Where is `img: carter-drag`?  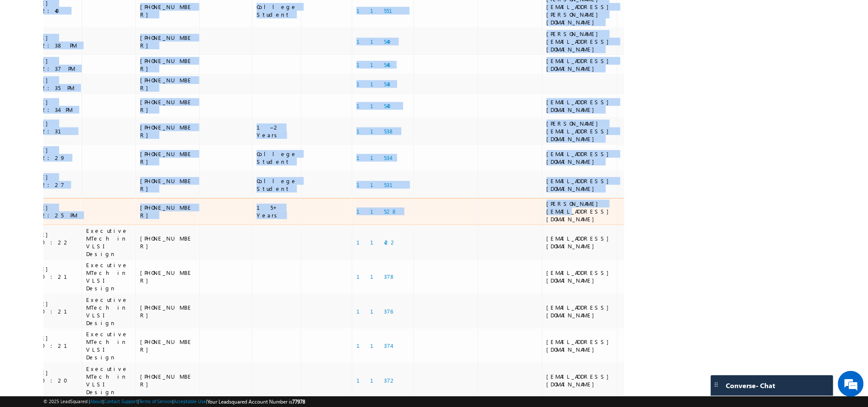
img: carter-drag is located at coordinates (716, 384).